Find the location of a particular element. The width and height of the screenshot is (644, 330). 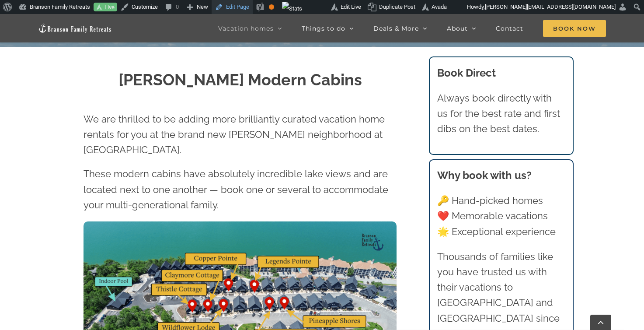

b: Book Direct is located at coordinates (467, 73).